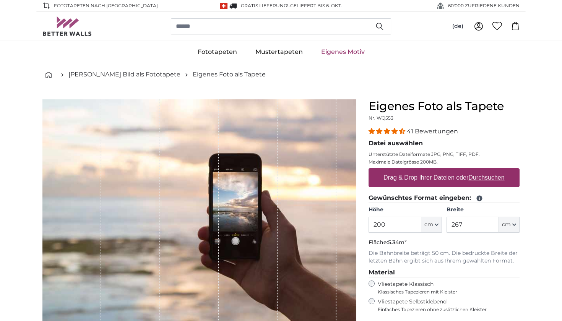 This screenshot has height=321, width=562. What do you see at coordinates (343, 52) in the screenshot?
I see `a: Eigenes Motiv` at bounding box center [343, 52].